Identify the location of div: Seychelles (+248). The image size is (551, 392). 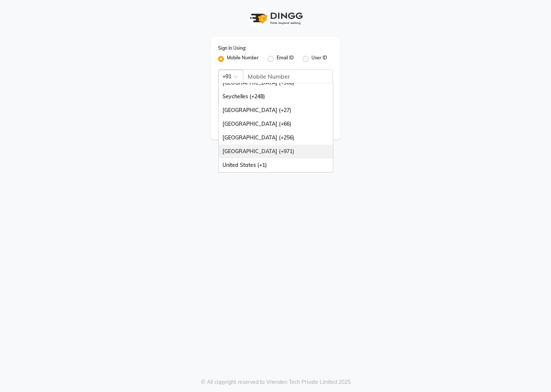
(276, 96).